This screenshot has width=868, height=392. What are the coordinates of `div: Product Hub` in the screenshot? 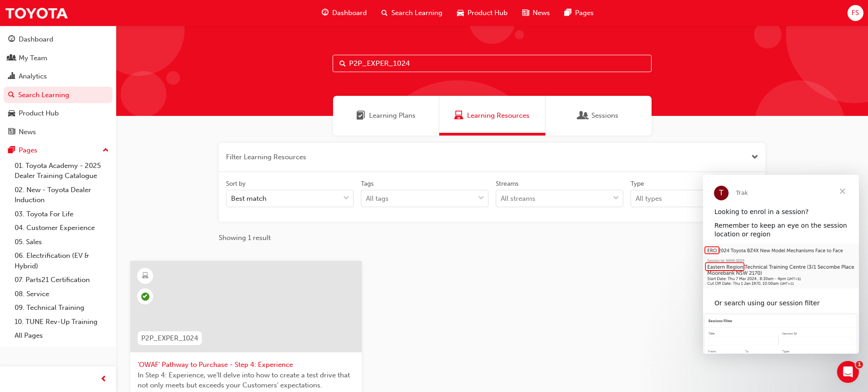 It's located at (39, 113).